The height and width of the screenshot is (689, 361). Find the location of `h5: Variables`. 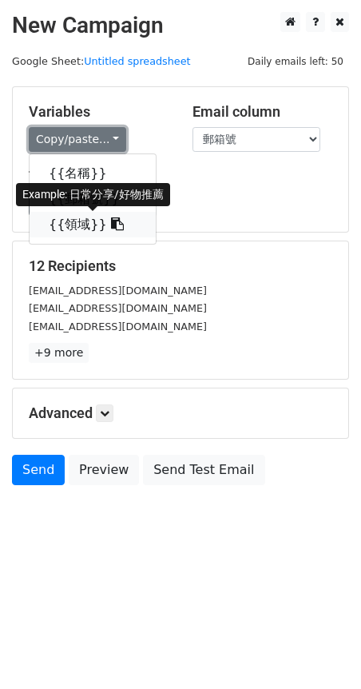

h5: Variables is located at coordinates (98, 112).